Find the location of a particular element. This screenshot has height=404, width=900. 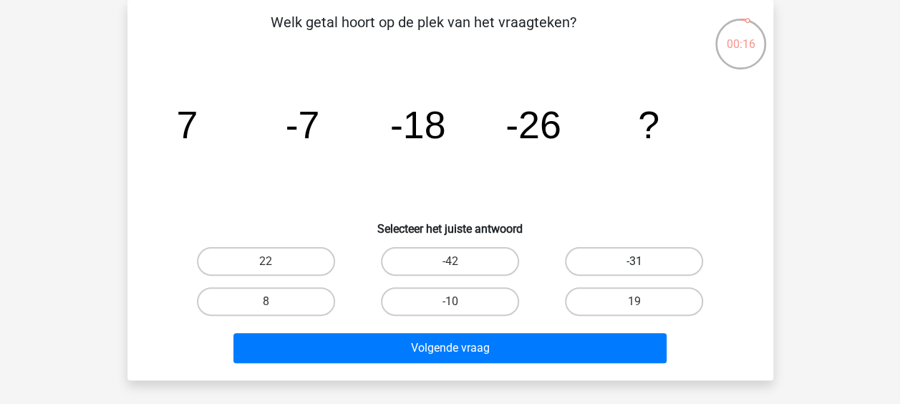

p: Welk getal hoort op de plek van het vraagteken? is located at coordinates (423, 33).